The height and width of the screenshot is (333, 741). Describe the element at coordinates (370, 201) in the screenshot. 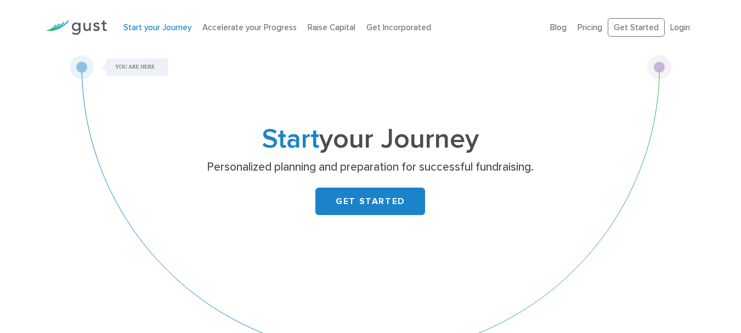

I see `a: GET STARTED` at that location.